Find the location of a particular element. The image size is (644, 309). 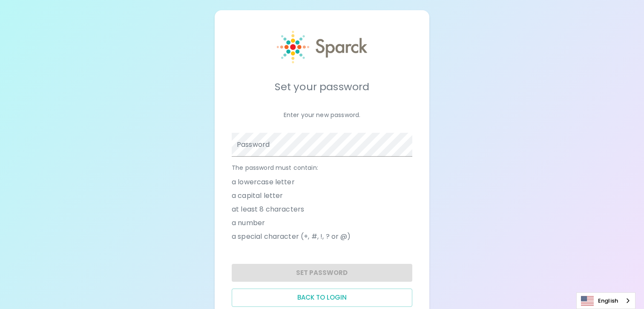

span: a number is located at coordinates (248, 223).